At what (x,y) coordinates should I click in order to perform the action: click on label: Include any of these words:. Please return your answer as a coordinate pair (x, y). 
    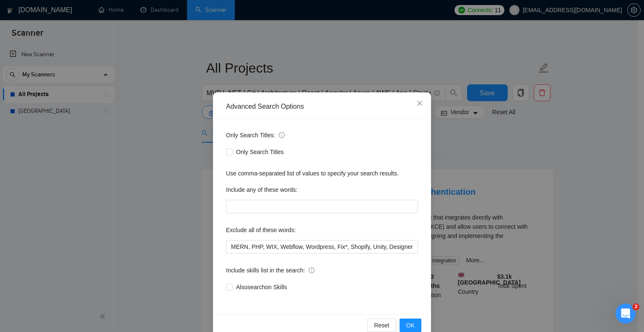
    Looking at the image, I should click on (262, 190).